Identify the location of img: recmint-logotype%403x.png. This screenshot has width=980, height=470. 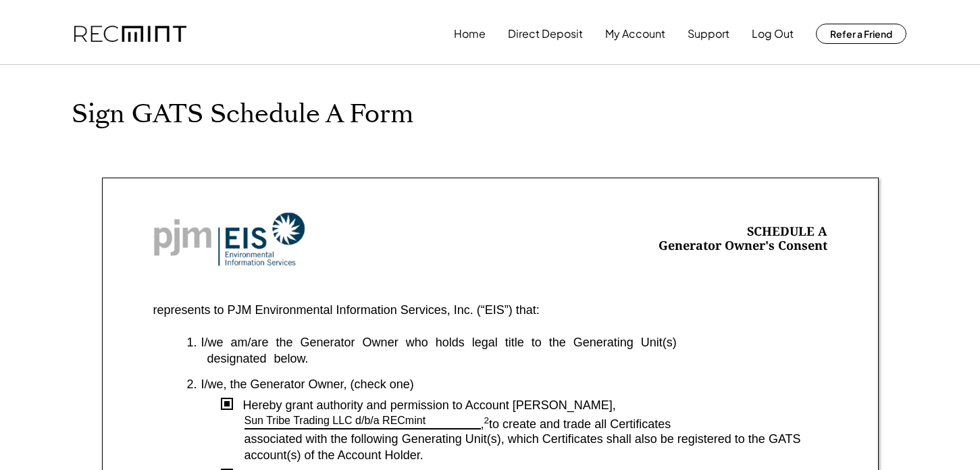
(131, 34).